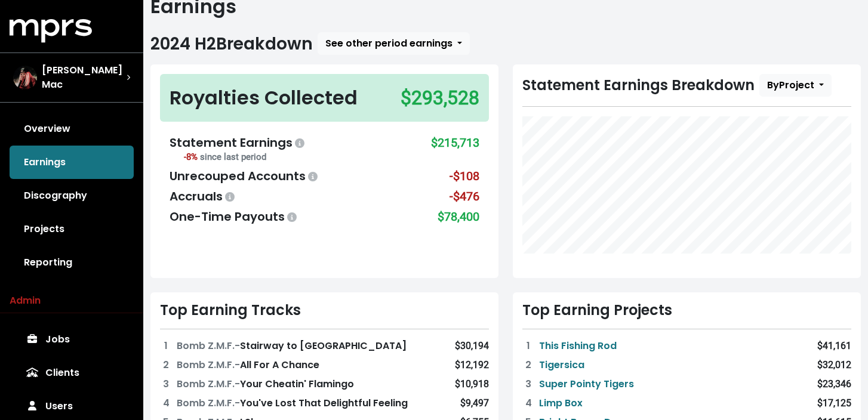 This screenshot has width=868, height=420. I want to click on div: $78,400, so click(458, 216).